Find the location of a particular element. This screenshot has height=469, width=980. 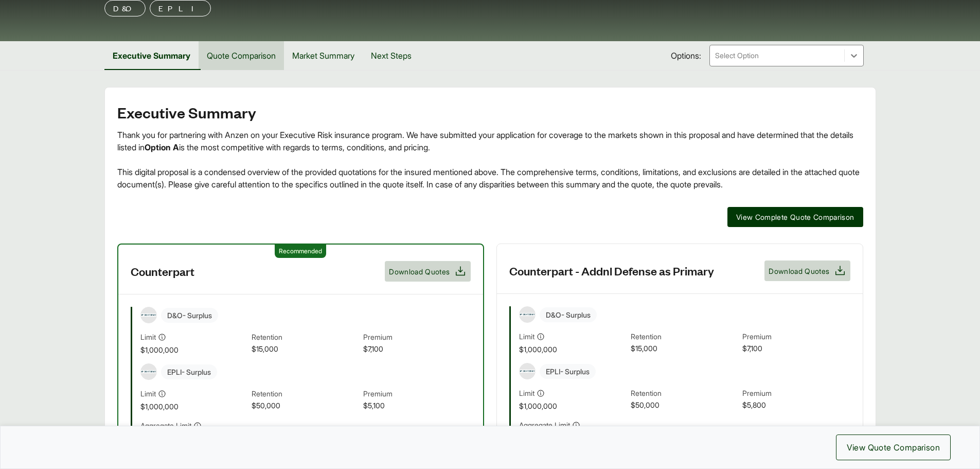

h3: Counterpart is located at coordinates (163, 271).